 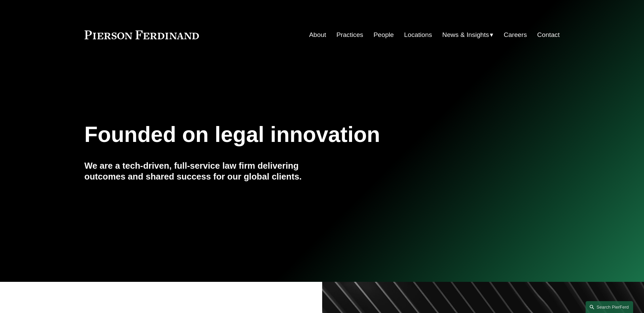 What do you see at coordinates (418, 35) in the screenshot?
I see `a: Locations` at bounding box center [418, 35].